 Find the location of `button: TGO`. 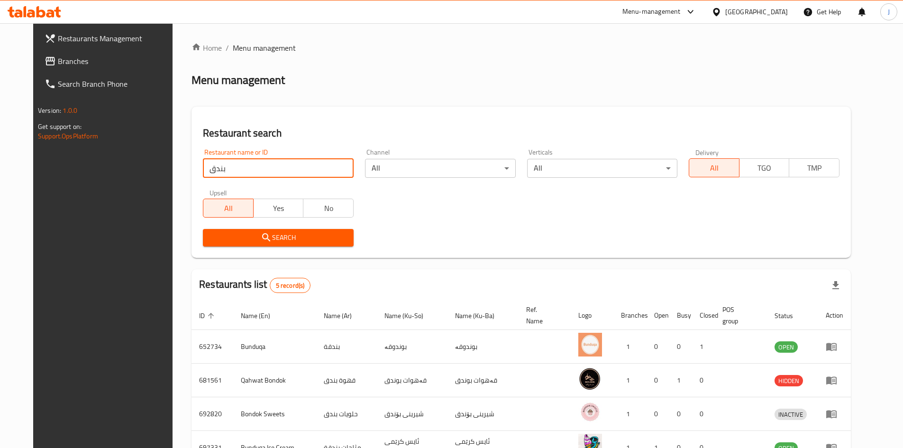

button: TGO is located at coordinates (764, 168).